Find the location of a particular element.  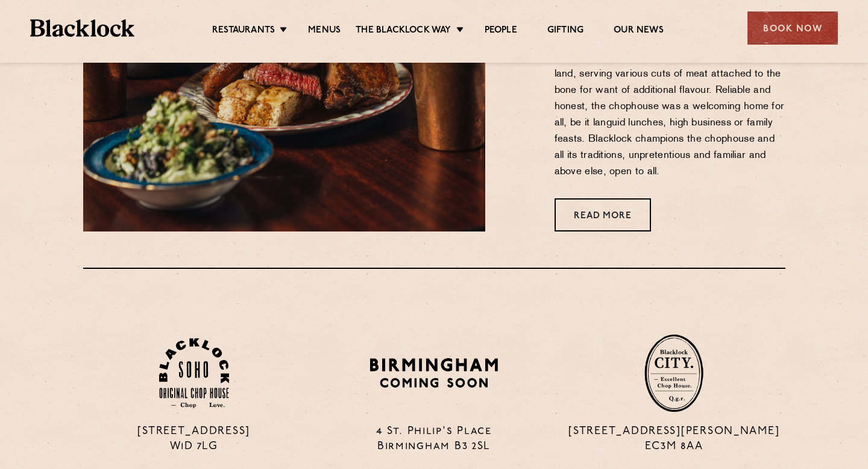

img: BL_Textured_Logo-footer-cropped.svg is located at coordinates (82, 28).